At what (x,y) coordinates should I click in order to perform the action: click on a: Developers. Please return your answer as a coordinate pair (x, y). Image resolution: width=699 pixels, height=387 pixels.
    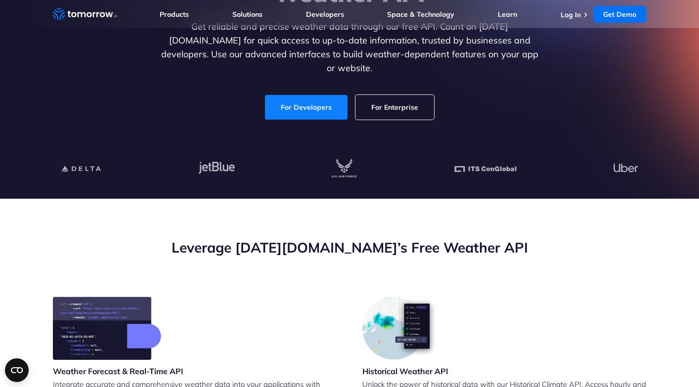
    Looking at the image, I should click on (325, 14).